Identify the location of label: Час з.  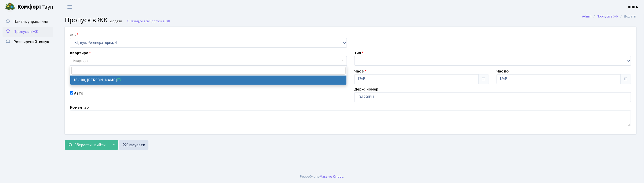
(361, 71).